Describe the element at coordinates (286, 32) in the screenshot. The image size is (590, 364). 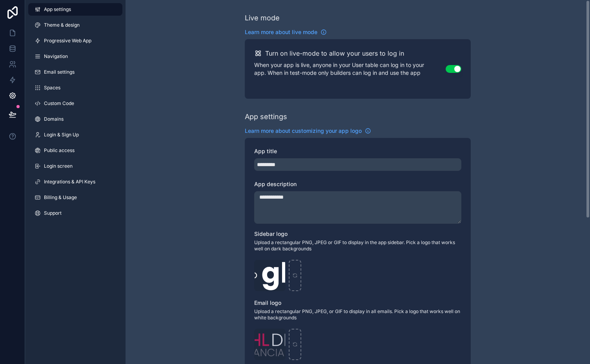
I see `a: Learn more about live mode` at that location.